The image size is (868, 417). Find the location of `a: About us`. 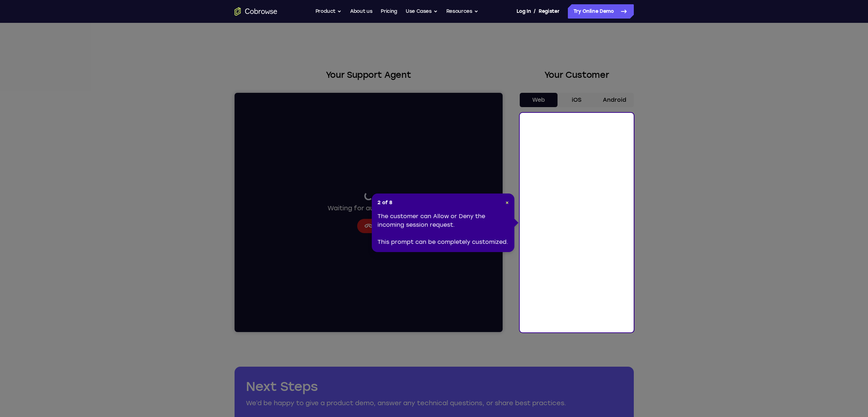

a: About us is located at coordinates (361, 12).